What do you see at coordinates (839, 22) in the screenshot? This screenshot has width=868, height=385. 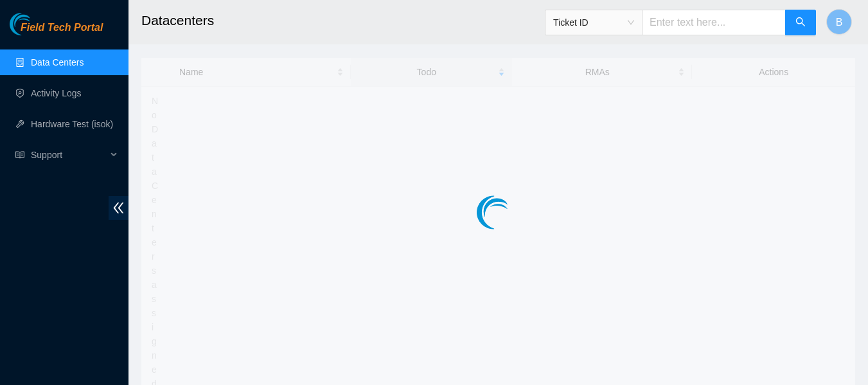 I see `button: B` at bounding box center [839, 22].